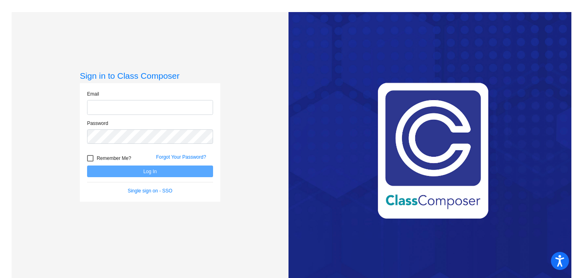  Describe the element at coordinates (98, 123) in the screenshot. I see `label: Password` at that location.